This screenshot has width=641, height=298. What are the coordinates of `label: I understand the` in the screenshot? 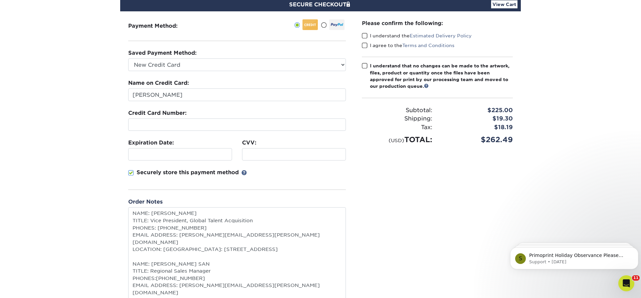 It's located at (417, 36).